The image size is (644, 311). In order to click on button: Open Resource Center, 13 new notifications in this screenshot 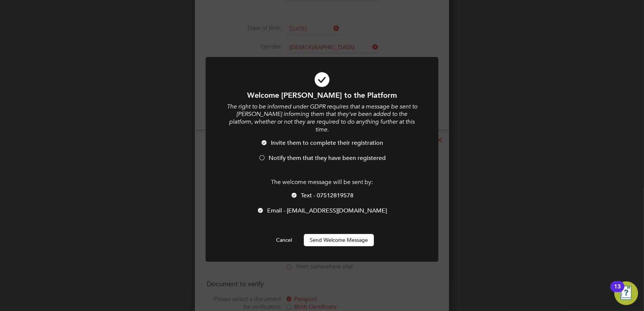, I will do `click(626, 293)`.